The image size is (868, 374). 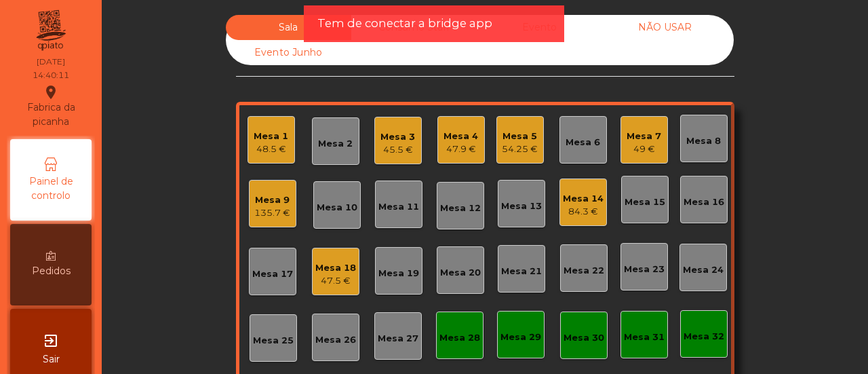 What do you see at coordinates (583, 212) in the screenshot?
I see `div: 84.3 €` at bounding box center [583, 212].